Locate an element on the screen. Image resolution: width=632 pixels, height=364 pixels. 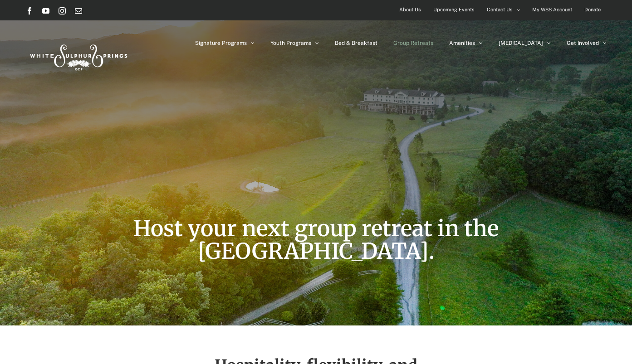
a: Amenities is located at coordinates (466, 43).